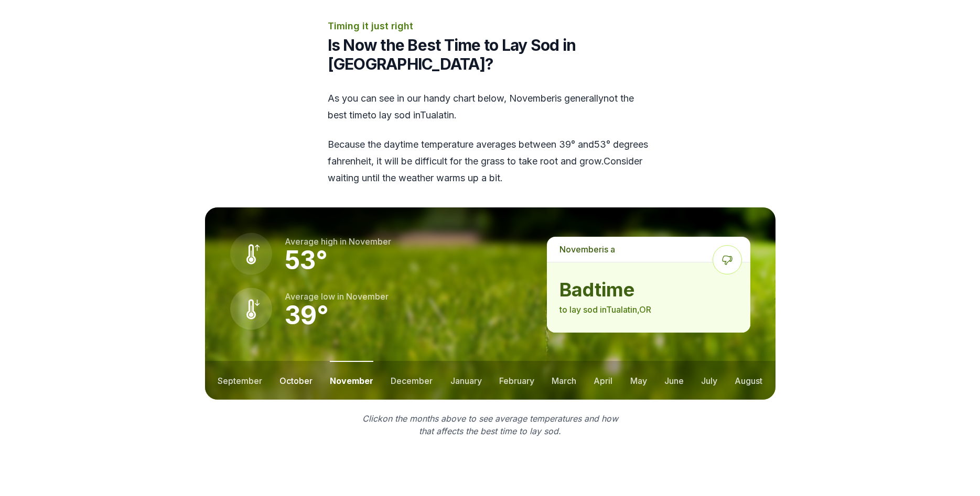 The width and height of the screenshot is (980, 496). What do you see at coordinates (239, 381) in the screenshot?
I see `button: september` at bounding box center [239, 381].